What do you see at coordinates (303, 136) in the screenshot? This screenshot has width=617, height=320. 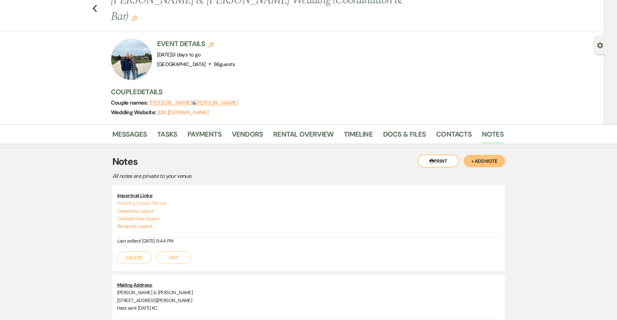 I see `a: Rental Overview` at bounding box center [303, 136].